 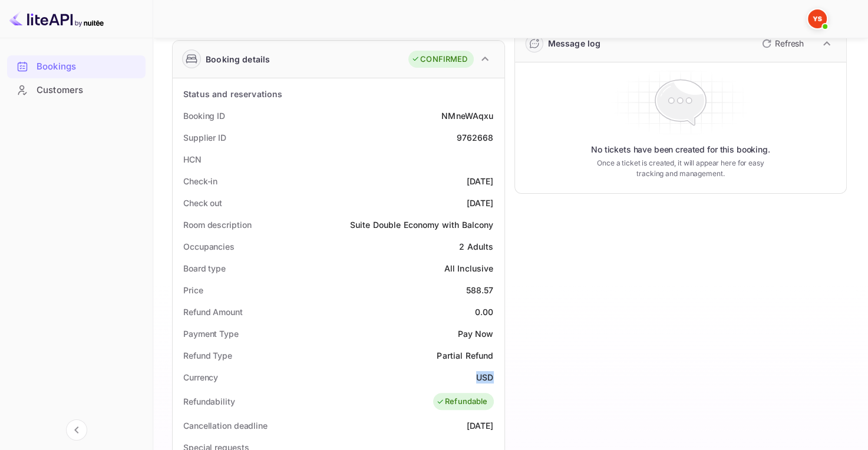 I want to click on div: 9762668, so click(x=475, y=137).